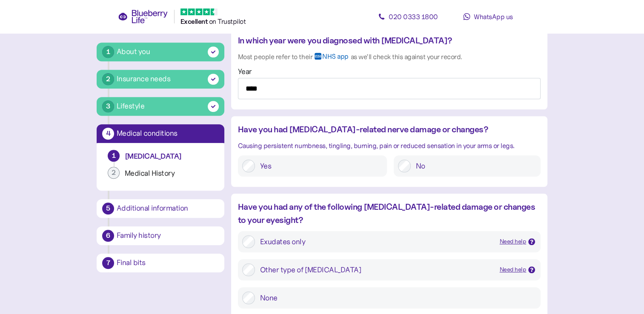 The width and height of the screenshot is (644, 314). Describe the element at coordinates (396, 298) in the screenshot. I see `label: None` at that location.